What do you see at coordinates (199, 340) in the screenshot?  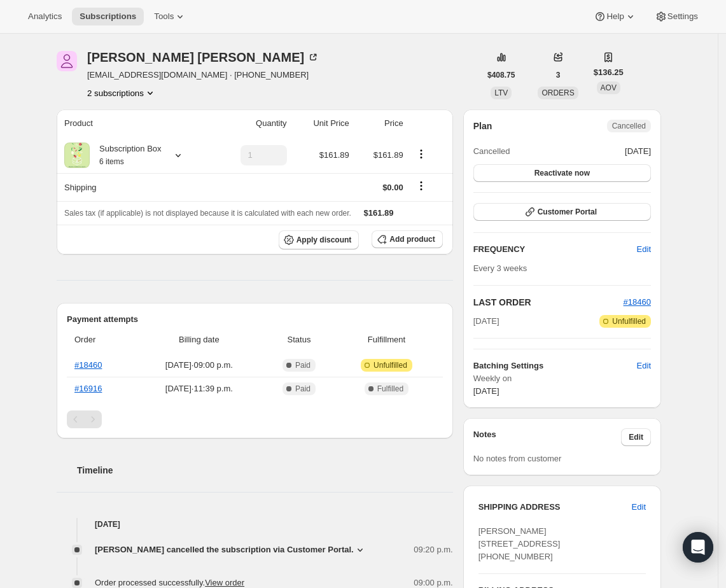 I see `span: Billing date` at bounding box center [199, 340].